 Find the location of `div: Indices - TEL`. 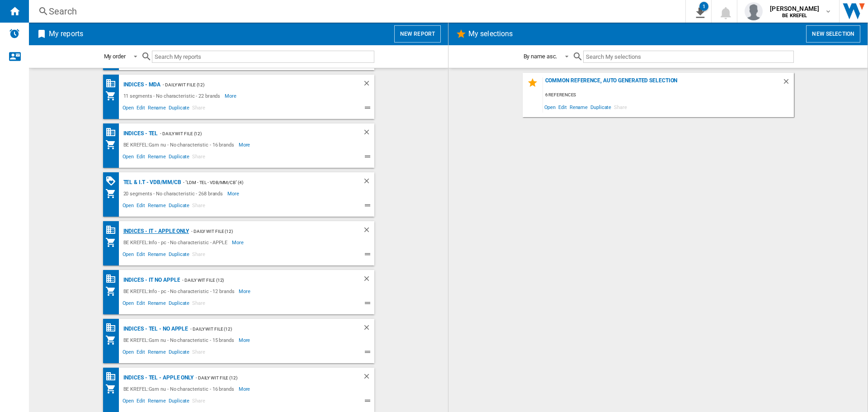

div: Indices - TEL is located at coordinates (139, 134).